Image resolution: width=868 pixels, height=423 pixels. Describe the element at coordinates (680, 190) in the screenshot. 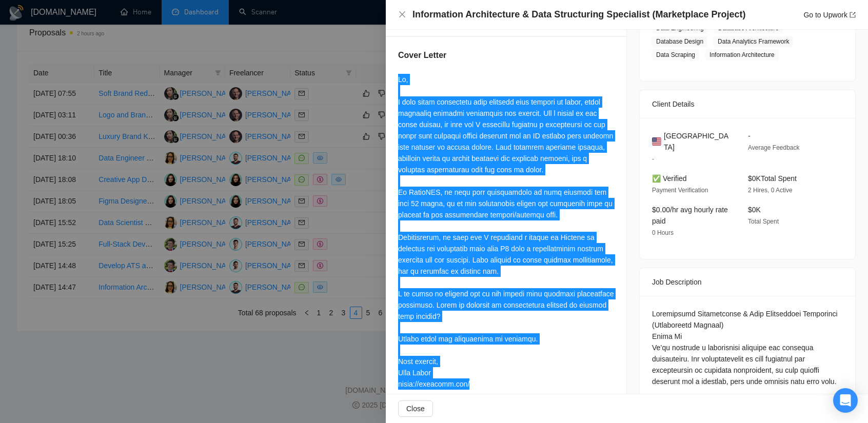

I see `span: Payment Verification` at that location.